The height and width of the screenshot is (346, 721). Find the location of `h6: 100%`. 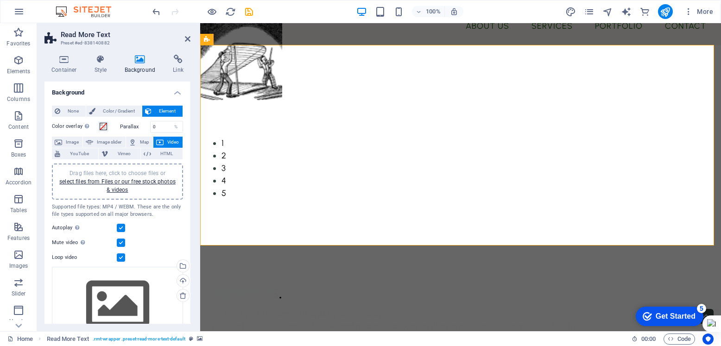

h6: 100% is located at coordinates (433, 12).